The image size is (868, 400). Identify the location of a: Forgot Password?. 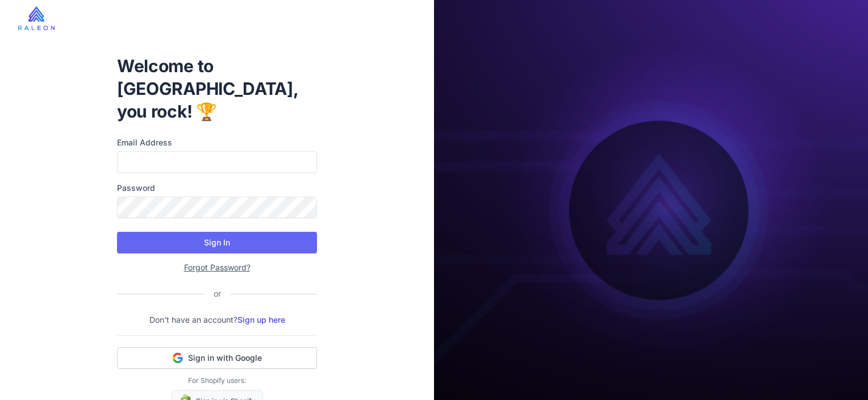
(217, 267).